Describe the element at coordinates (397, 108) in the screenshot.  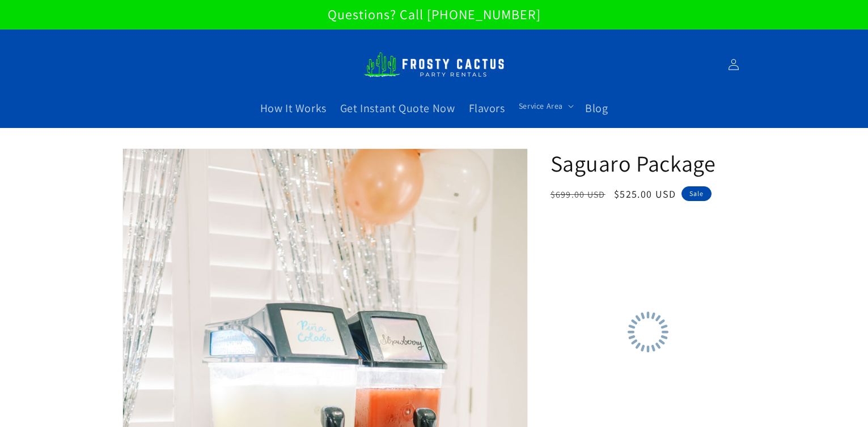
I see `a: Get Instant Quote Now` at that location.